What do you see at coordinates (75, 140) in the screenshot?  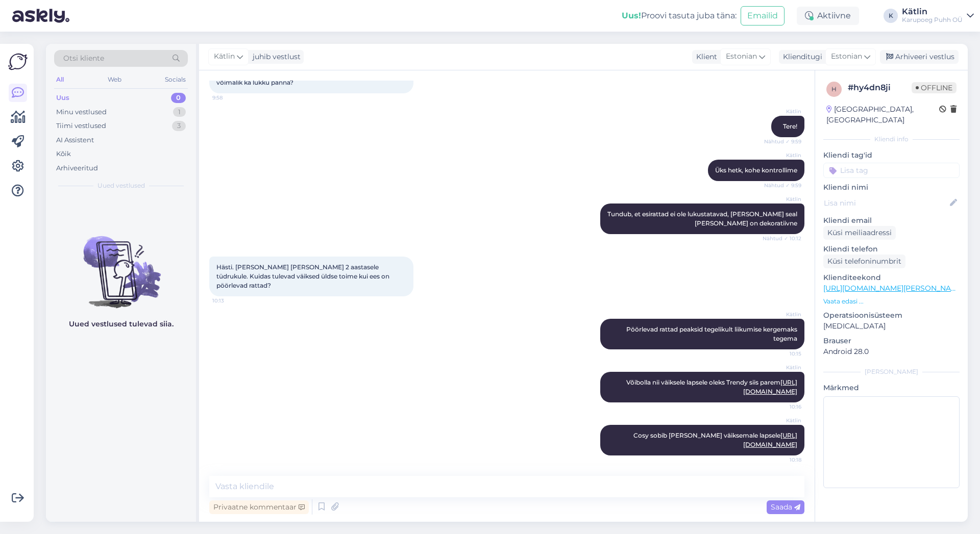 I see `div: AI Assistent` at bounding box center [75, 140].